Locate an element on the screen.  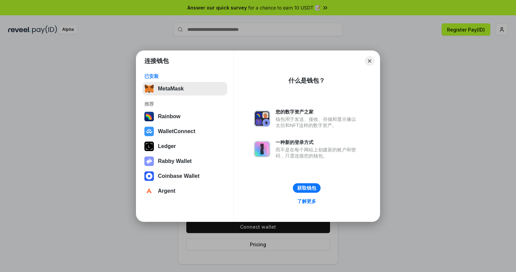
div: Rainbow is located at coordinates (169, 116).